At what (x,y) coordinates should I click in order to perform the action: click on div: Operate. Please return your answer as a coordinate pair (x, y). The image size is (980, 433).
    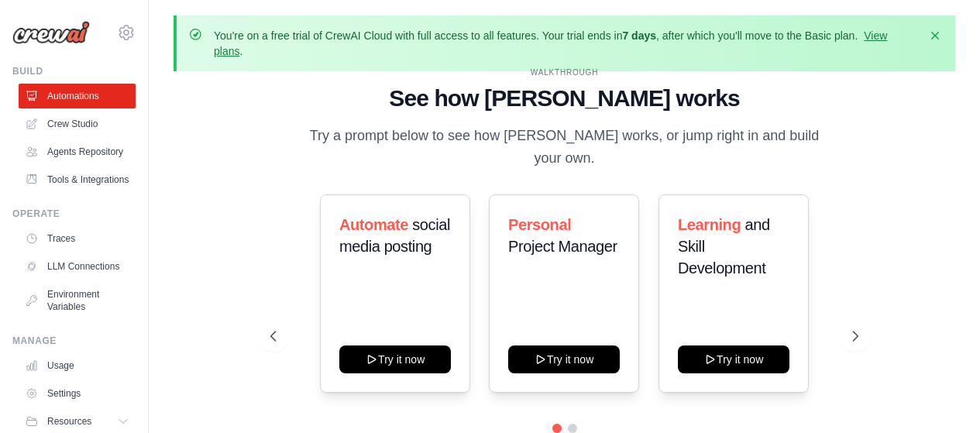
    Looking at the image, I should click on (73, 214).